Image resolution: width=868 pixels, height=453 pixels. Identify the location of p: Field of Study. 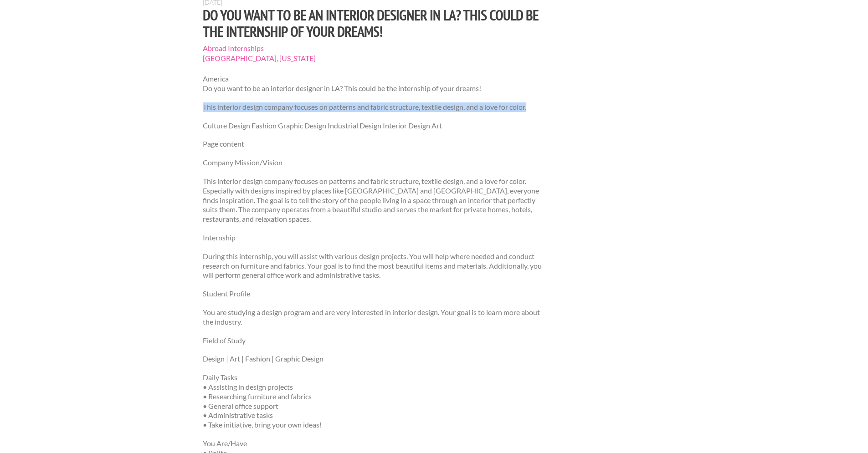
(374, 341).